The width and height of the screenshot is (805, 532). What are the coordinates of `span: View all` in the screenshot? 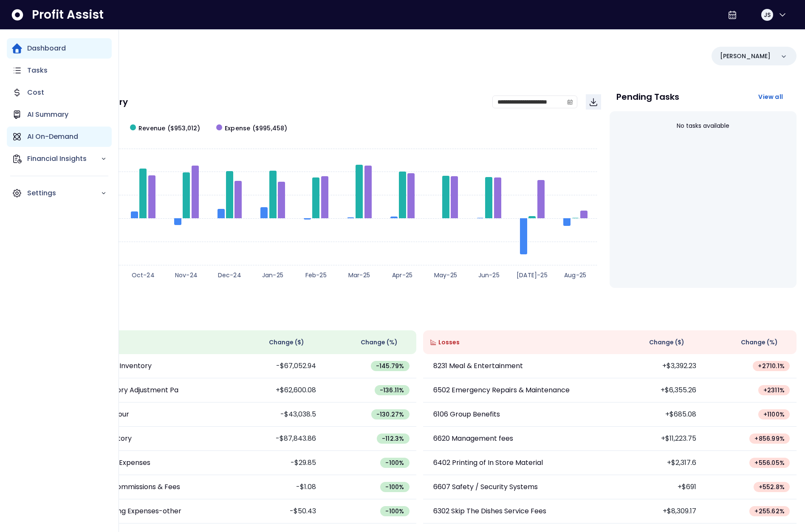 It's located at (770, 97).